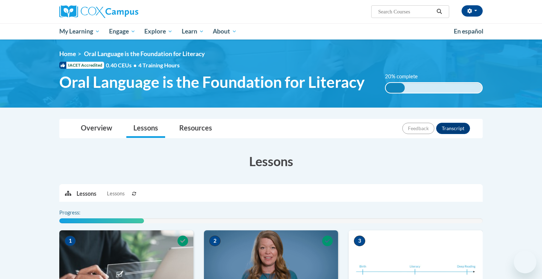  Describe the element at coordinates (405, 77) in the screenshot. I see `label: 20% complete` at that location.